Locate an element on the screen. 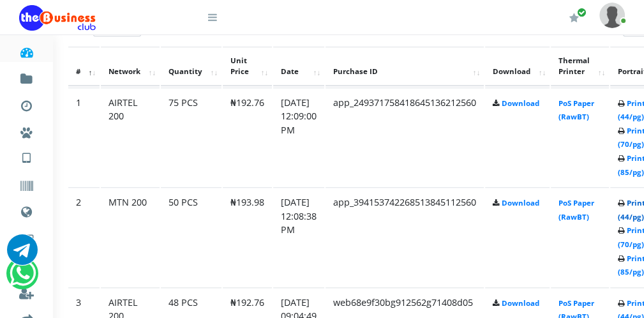 The height and width of the screenshot is (318, 644). td: ₦193.98 is located at coordinates (247, 236).